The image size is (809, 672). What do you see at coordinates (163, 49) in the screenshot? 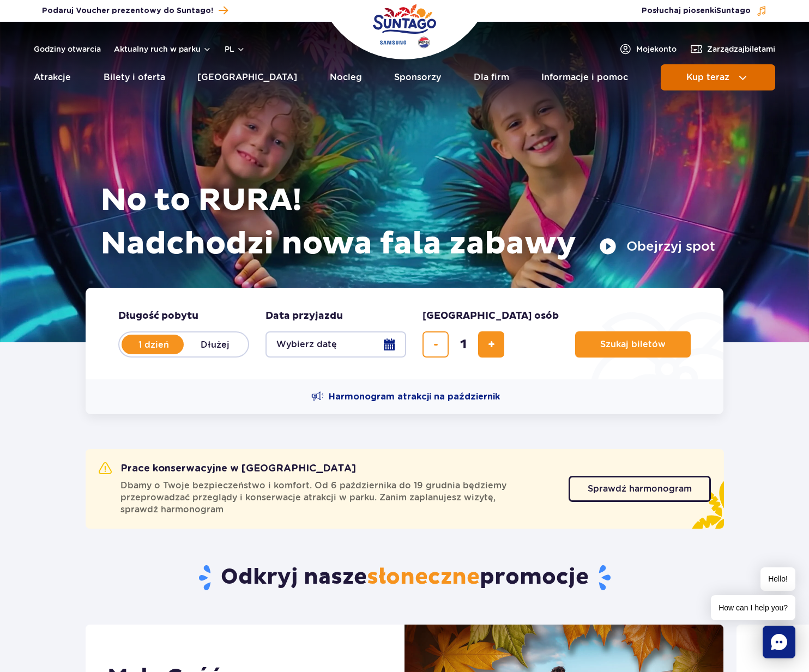
I see `button: Aktualny ruch w parku` at bounding box center [163, 49].